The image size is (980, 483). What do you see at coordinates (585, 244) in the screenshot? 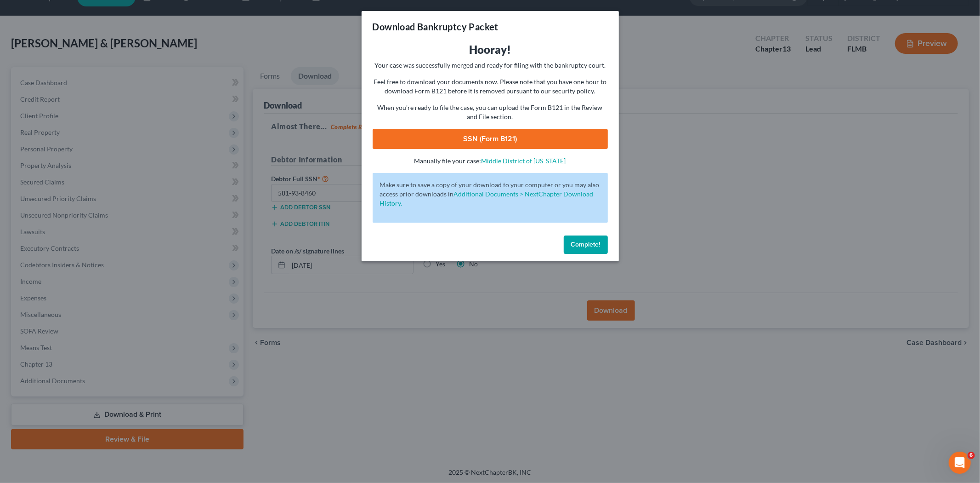
I see `span: Complete!` at bounding box center [585, 244].